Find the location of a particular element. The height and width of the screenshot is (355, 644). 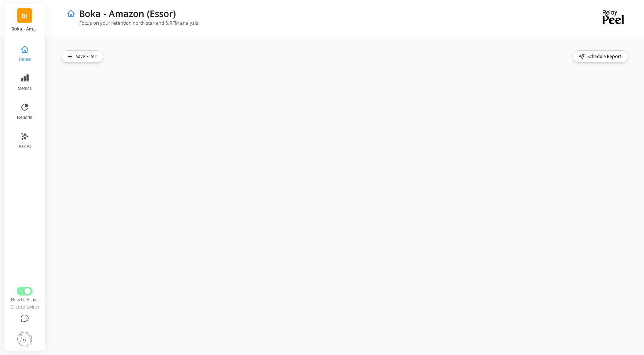

span: Schedule Report is located at coordinates (605, 57).